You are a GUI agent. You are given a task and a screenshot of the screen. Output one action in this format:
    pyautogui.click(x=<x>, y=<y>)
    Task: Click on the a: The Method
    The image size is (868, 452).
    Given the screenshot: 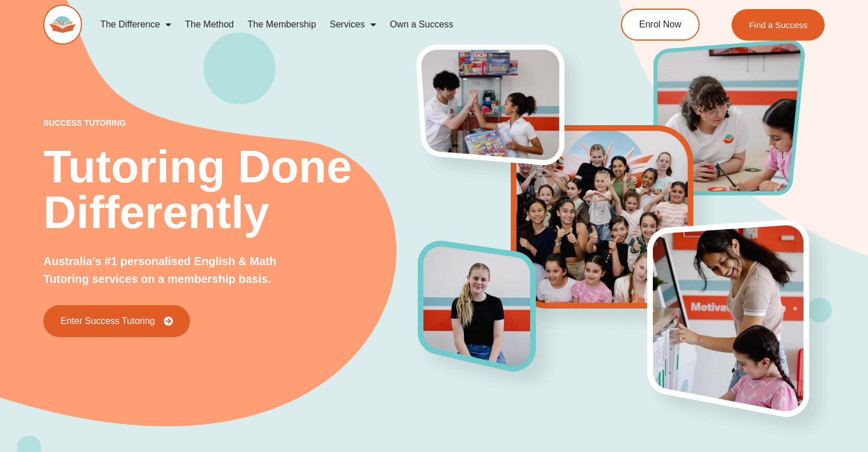 What is the action you would take?
    pyautogui.click(x=209, y=25)
    